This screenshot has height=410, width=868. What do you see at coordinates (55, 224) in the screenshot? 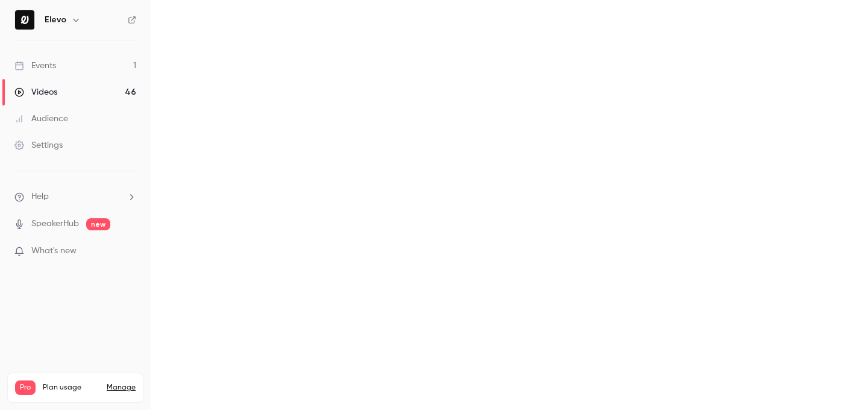
I see `a: SpeakerHub` at bounding box center [55, 224].